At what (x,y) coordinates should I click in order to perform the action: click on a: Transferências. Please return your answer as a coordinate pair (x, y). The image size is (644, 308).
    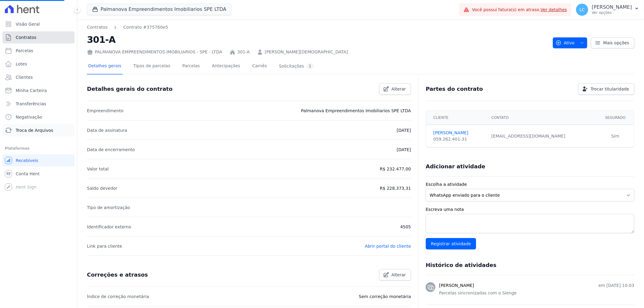
    Looking at the image, I should click on (39, 104).